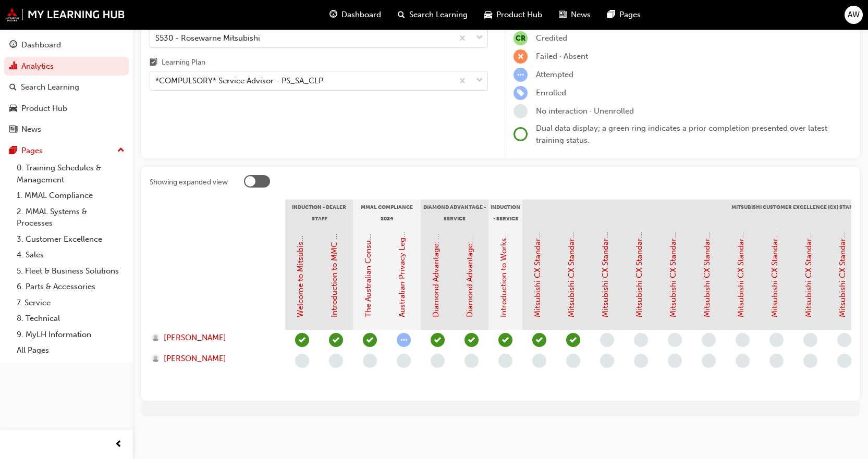 The image size is (868, 459). I want to click on a: News, so click(66, 129).